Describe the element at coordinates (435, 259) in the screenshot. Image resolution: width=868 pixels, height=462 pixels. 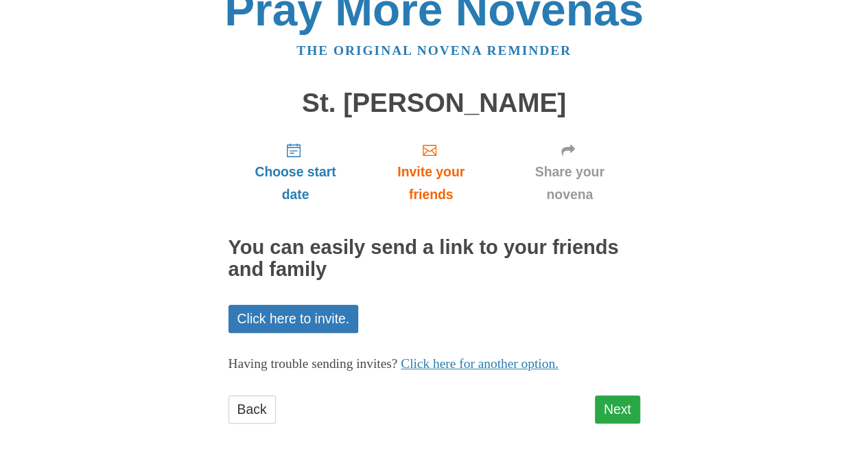
I see `h2: You can easily send a link to your friends and family` at that location.